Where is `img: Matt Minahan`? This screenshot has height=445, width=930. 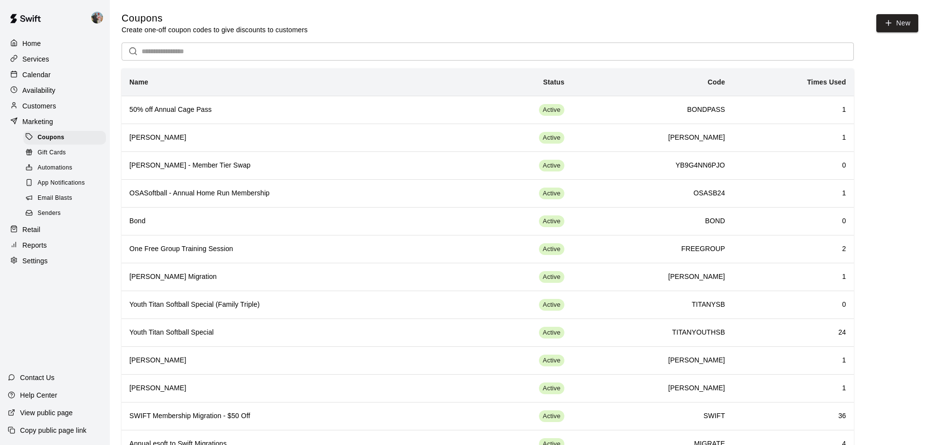
img: Matt Minahan is located at coordinates (97, 18).